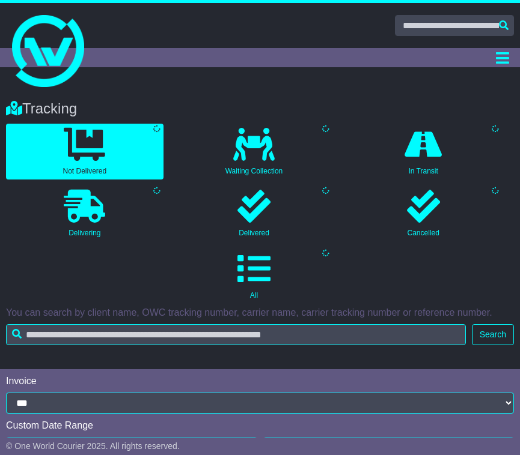  Describe the element at coordinates (502, 58) in the screenshot. I see `button: Toggle navigation` at that location.